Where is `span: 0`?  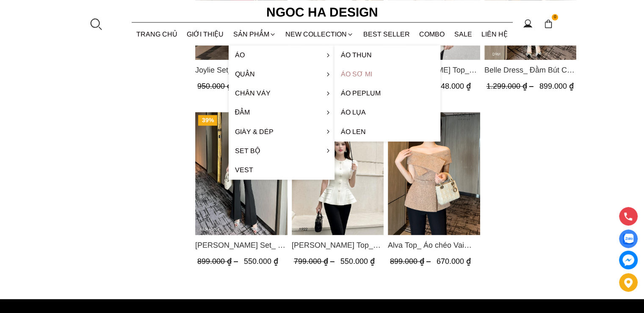
span: 0 is located at coordinates (554, 18).